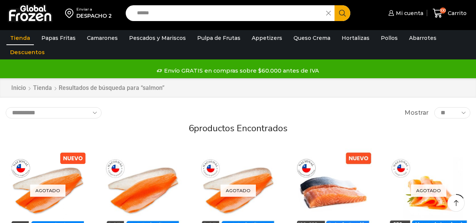  I want to click on a: Inicio, so click(18, 88).